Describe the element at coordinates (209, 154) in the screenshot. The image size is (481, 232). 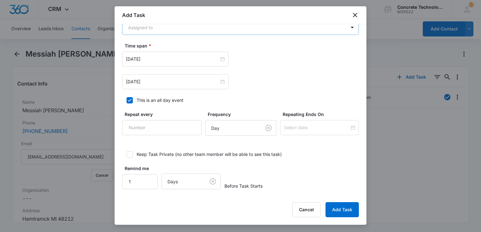
I see `div: Keep Task Private (no other team member will be able to see this task)` at that location.